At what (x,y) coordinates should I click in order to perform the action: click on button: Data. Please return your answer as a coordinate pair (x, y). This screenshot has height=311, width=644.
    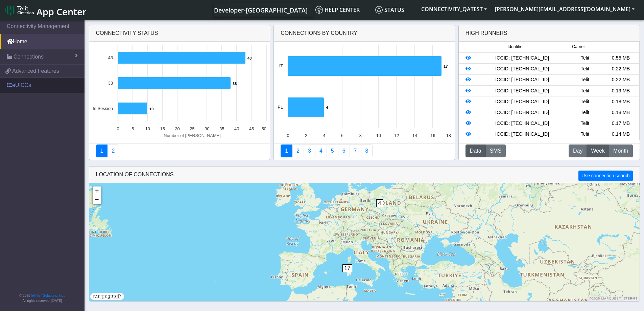
    Looking at the image, I should click on (475, 151).